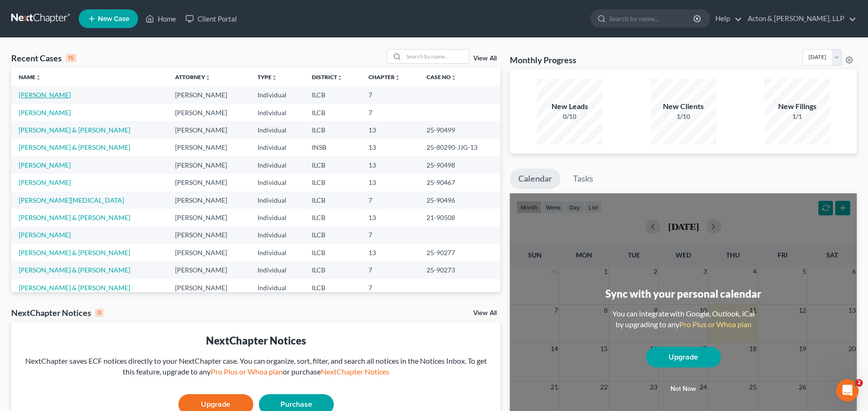  Describe the element at coordinates (683, 106) in the screenshot. I see `div: New Clients` at that location.